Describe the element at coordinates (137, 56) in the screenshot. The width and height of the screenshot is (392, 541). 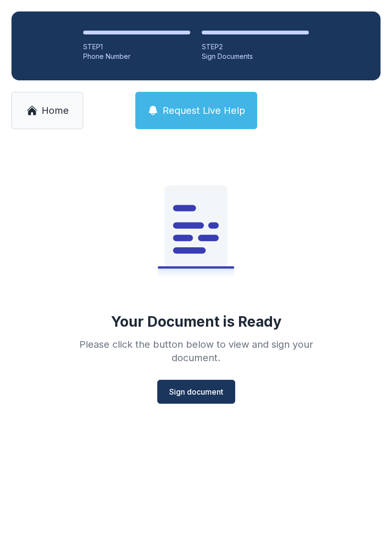
I see `div: Phone Number` at that location.